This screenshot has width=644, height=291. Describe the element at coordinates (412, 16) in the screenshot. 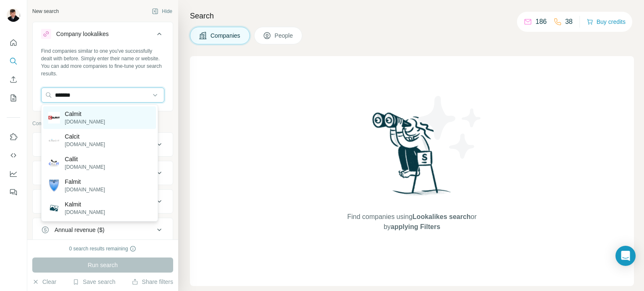

I see `h4: Search` at that location.